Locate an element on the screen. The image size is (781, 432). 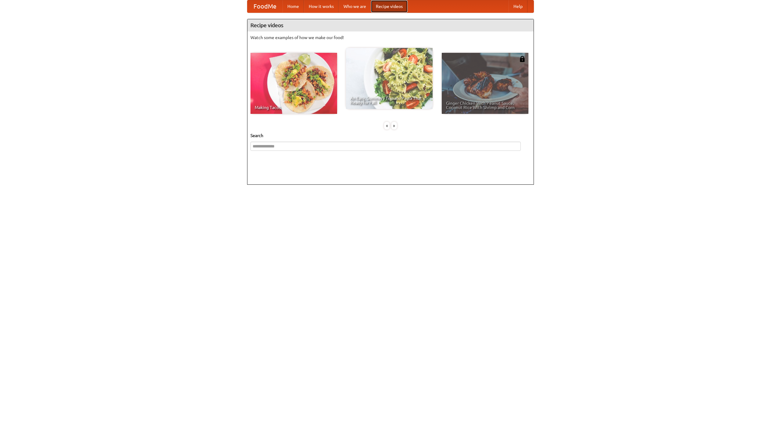
span: An Easy, Summery Tomato Pasta That's Ready for Fall is located at coordinates (389, 100).